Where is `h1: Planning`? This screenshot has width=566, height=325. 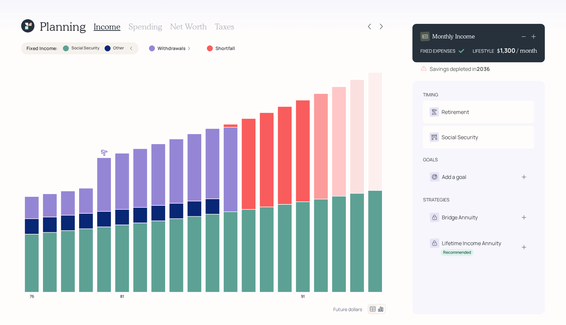
h1: Planning is located at coordinates (63, 26).